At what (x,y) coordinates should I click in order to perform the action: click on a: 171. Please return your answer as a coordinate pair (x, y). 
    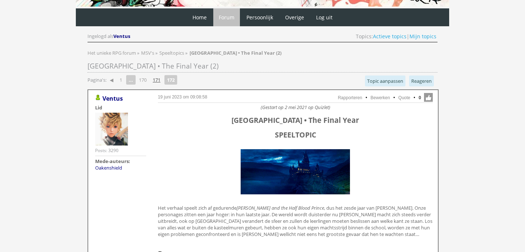
    Looking at the image, I should click on (157, 80).